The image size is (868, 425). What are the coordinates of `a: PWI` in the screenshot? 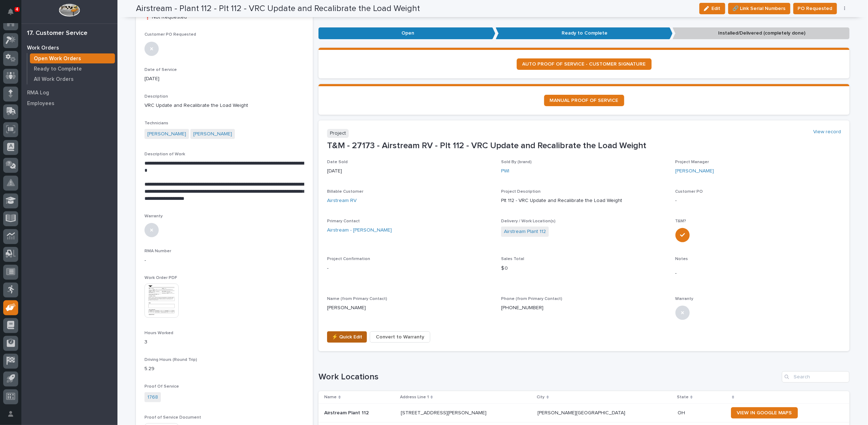 It's located at (505, 171).